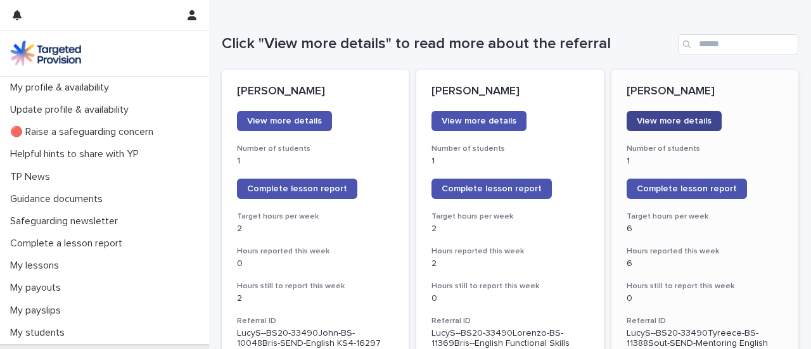 The height and width of the screenshot is (349, 811). Describe the element at coordinates (72, 110) in the screenshot. I see `p: Update profile & availability` at that location.